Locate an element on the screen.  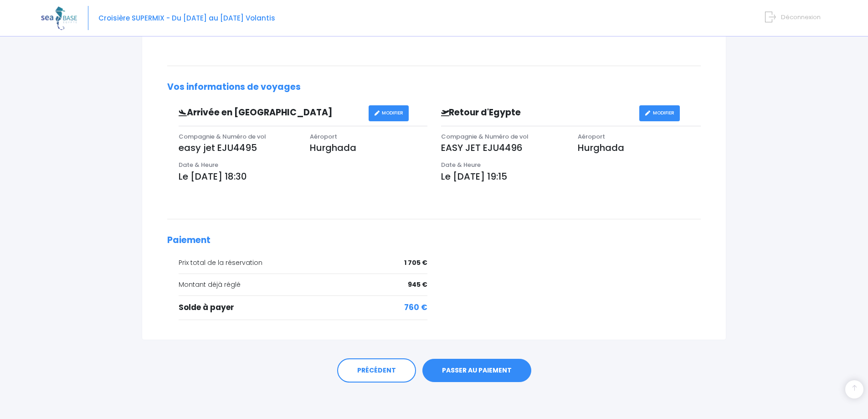
p: easy jet EJU4495 is located at coordinates (238, 148).